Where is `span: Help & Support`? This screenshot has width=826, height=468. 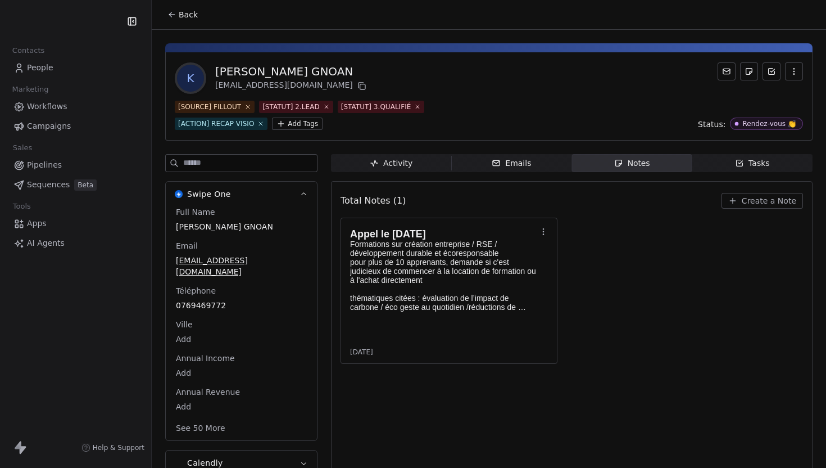 span: Help & Support is located at coordinates (119, 447).